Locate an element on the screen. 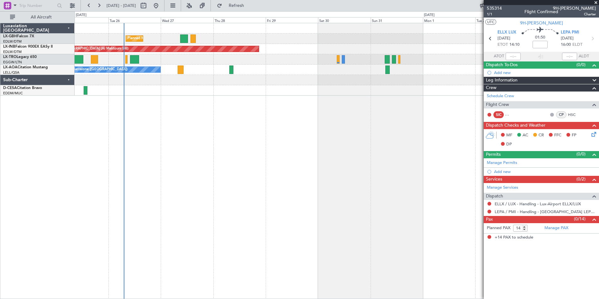 This screenshot has width=599, height=299. div: Thu 28 is located at coordinates (240, 20).